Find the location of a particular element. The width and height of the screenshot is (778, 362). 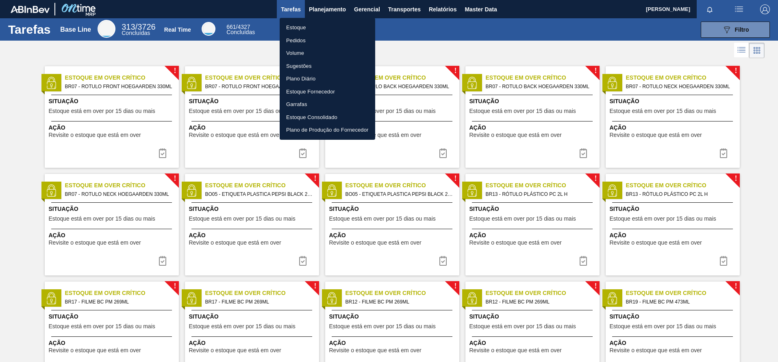

li: Plano de Produção do Fornecedor is located at coordinates (327, 130).